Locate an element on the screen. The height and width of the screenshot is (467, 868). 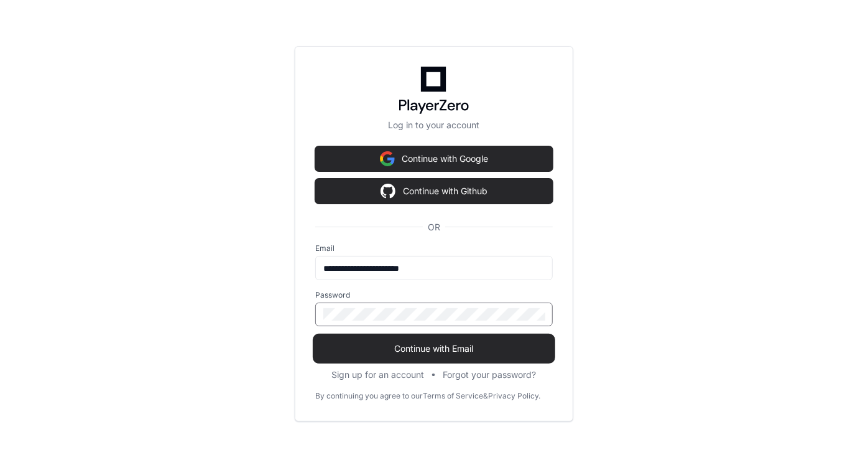
button: Continue with Google is located at coordinates (434, 159).